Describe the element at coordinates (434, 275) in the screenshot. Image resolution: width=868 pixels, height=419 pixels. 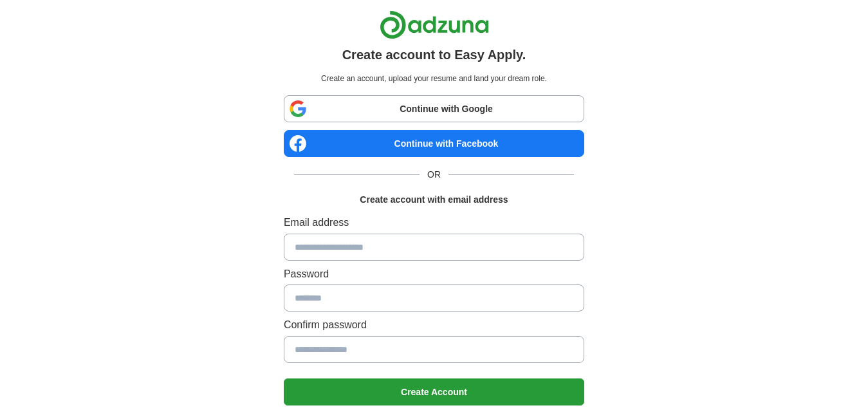
I see `label: Password` at that location.